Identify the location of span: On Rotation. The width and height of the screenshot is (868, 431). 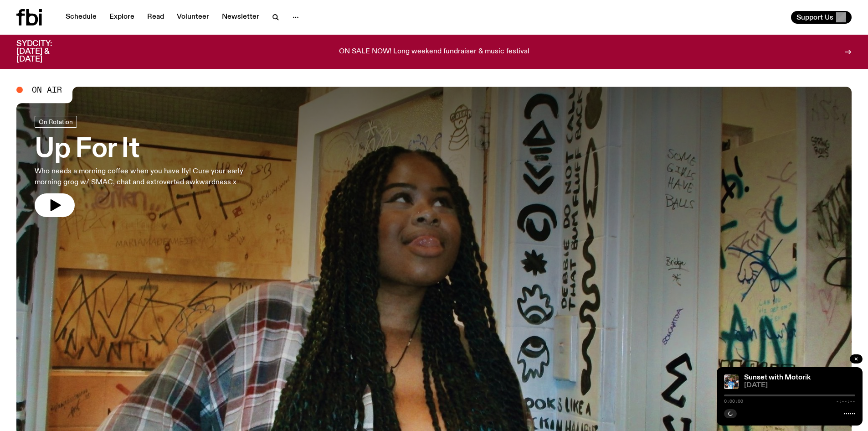
(56, 121).